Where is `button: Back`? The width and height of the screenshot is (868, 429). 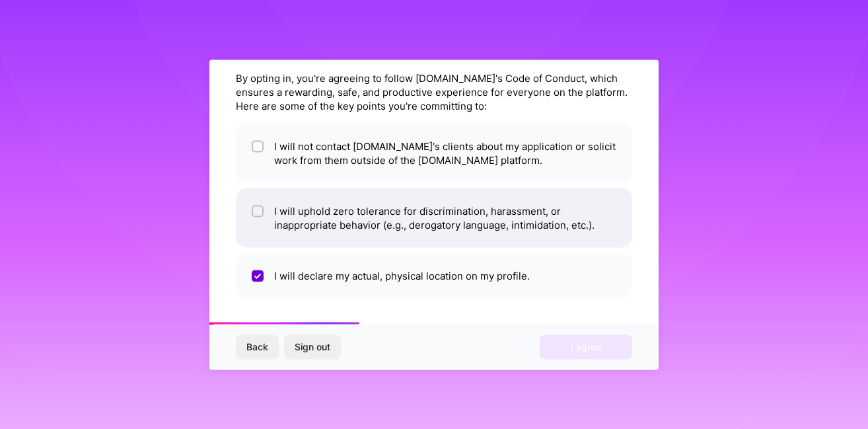 button: Back is located at coordinates (257, 347).